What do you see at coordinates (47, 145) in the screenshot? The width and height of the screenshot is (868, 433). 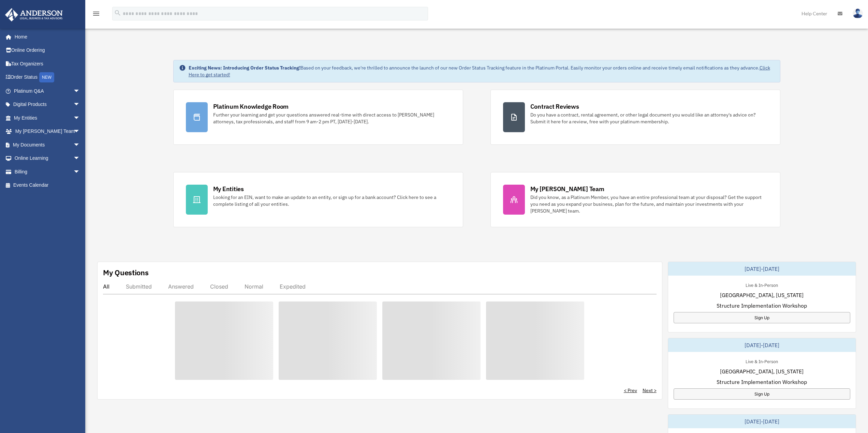 I see `a: My Documentsarrow_drop_down` at bounding box center [47, 145].